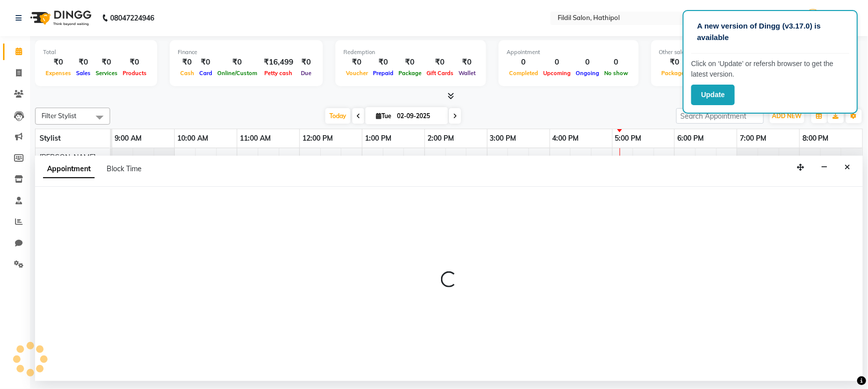 The image size is (868, 389). Describe the element at coordinates (523, 73) in the screenshot. I see `span: Completed` at that location.